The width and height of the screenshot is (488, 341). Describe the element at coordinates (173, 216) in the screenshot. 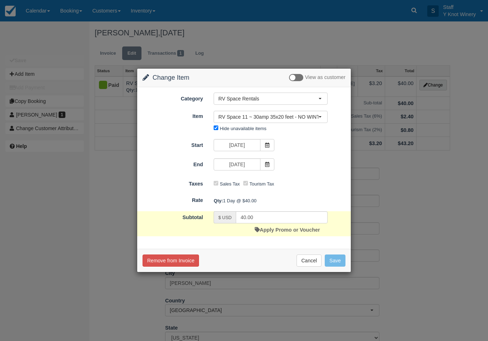

I see `label: Subtotal` at that location.